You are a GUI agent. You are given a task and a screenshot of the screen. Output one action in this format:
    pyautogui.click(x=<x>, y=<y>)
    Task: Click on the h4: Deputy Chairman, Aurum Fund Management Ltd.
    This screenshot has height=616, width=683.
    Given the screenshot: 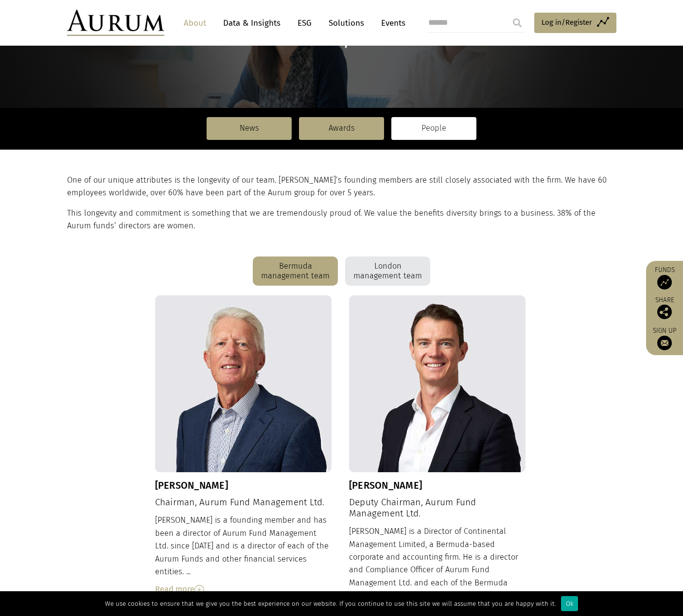 What is the action you would take?
    pyautogui.click(x=438, y=508)
    